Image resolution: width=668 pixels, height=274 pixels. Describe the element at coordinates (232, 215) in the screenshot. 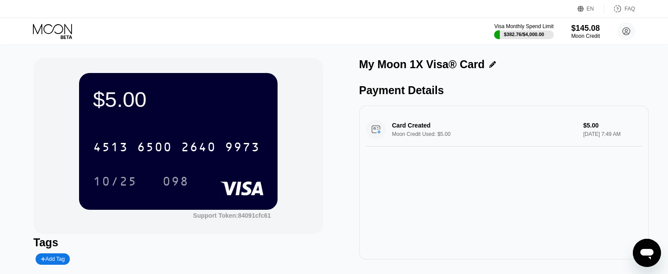

I see `div: Support Token:84091cfc61` at that location.